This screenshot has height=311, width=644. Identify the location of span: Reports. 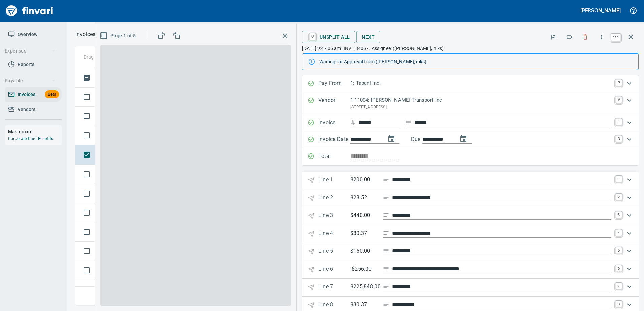
(26, 64).